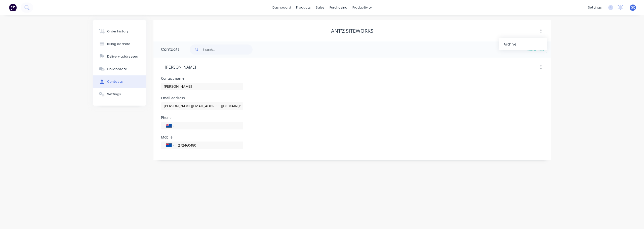 The width and height of the screenshot is (644, 229). What do you see at coordinates (114, 94) in the screenshot?
I see `div: Settings` at bounding box center [114, 94].